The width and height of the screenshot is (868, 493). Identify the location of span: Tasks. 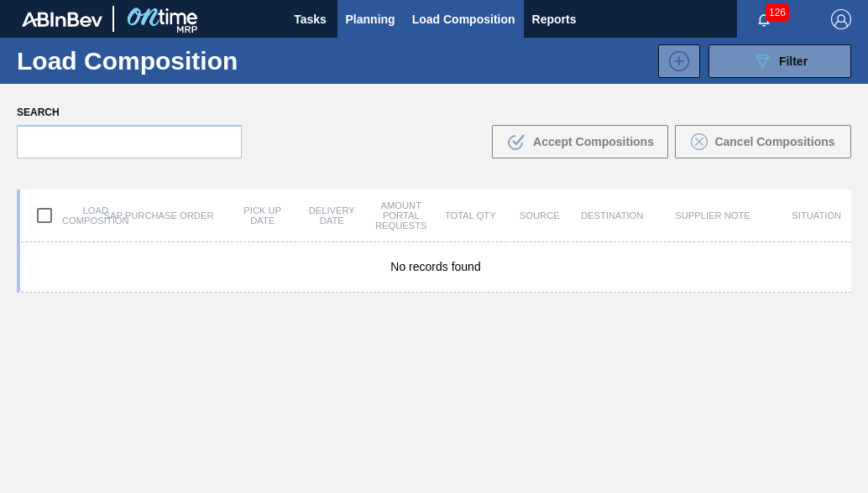
(311, 19).